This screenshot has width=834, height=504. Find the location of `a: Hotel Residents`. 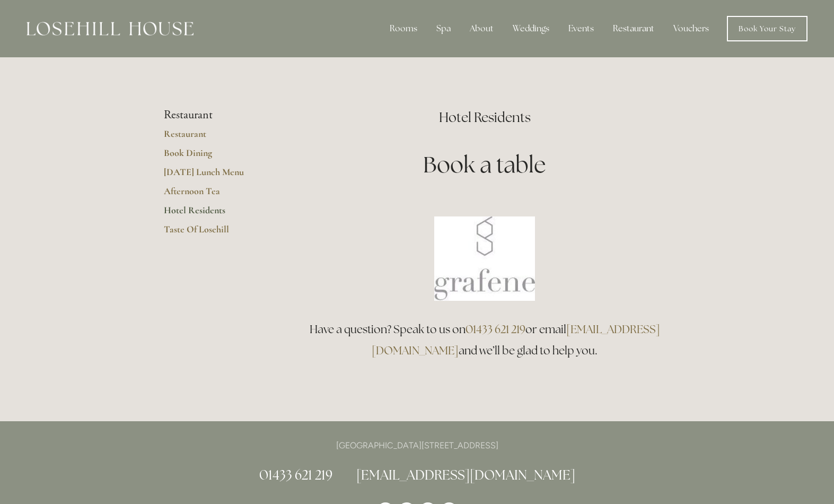

a: Hotel Residents is located at coordinates (214, 213).